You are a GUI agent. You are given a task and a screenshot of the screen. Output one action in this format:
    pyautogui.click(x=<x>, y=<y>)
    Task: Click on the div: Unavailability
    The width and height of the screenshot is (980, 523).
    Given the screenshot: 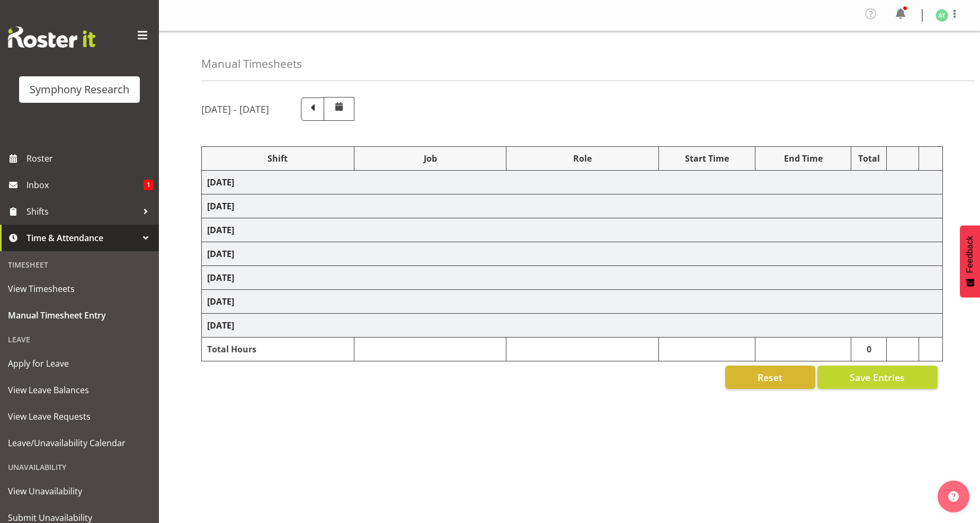 What is the action you would take?
    pyautogui.click(x=80, y=467)
    